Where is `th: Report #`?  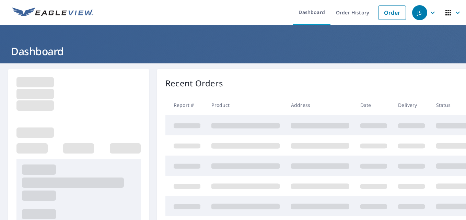 th: Report # is located at coordinates (186, 105).